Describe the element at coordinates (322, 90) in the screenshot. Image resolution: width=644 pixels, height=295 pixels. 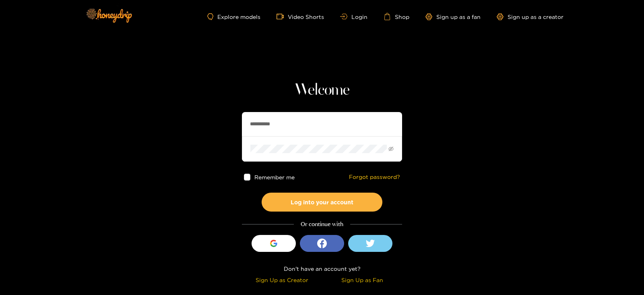
I see `h1: Welcome` at that location.